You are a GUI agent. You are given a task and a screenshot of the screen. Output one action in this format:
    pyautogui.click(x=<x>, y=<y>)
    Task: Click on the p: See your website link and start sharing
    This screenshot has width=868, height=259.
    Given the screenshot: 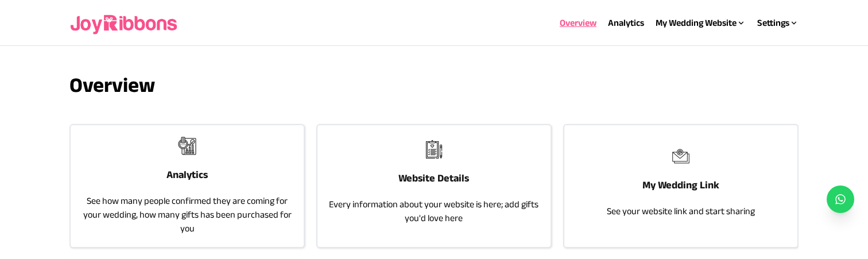 What is the action you would take?
    pyautogui.click(x=681, y=211)
    